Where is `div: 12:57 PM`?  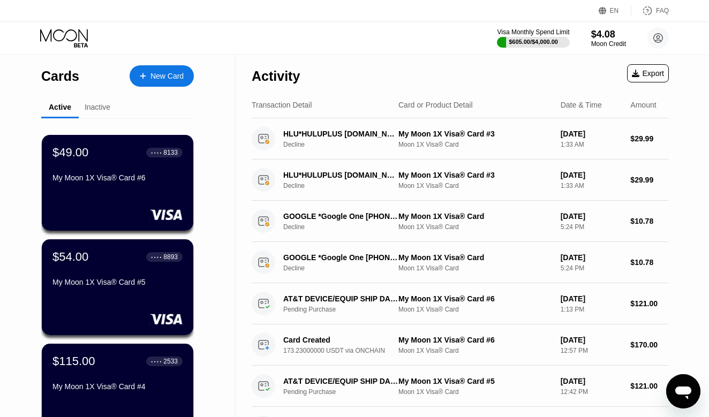 div: 12:57 PM is located at coordinates (591, 351).